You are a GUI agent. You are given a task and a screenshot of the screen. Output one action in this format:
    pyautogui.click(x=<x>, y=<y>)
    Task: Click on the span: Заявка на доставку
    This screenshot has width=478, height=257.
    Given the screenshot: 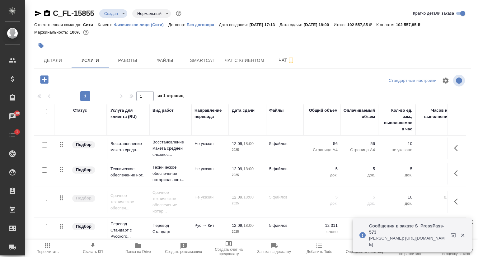 What is the action you would take?
    pyautogui.click(x=274, y=252)
    